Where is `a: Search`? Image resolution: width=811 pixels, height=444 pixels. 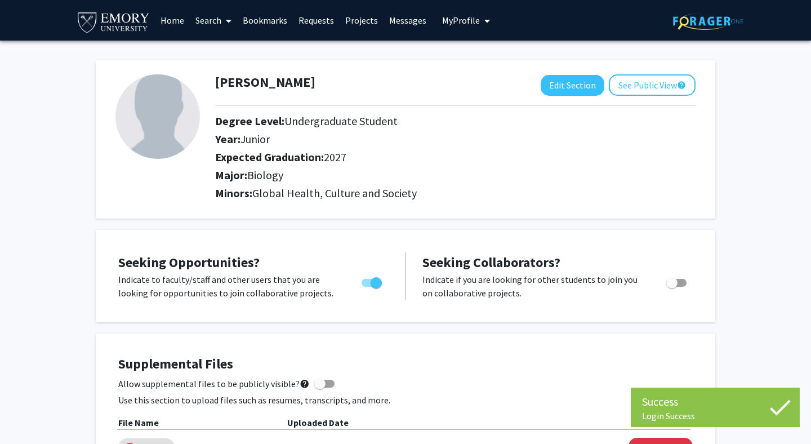
a: Search is located at coordinates (213, 20).